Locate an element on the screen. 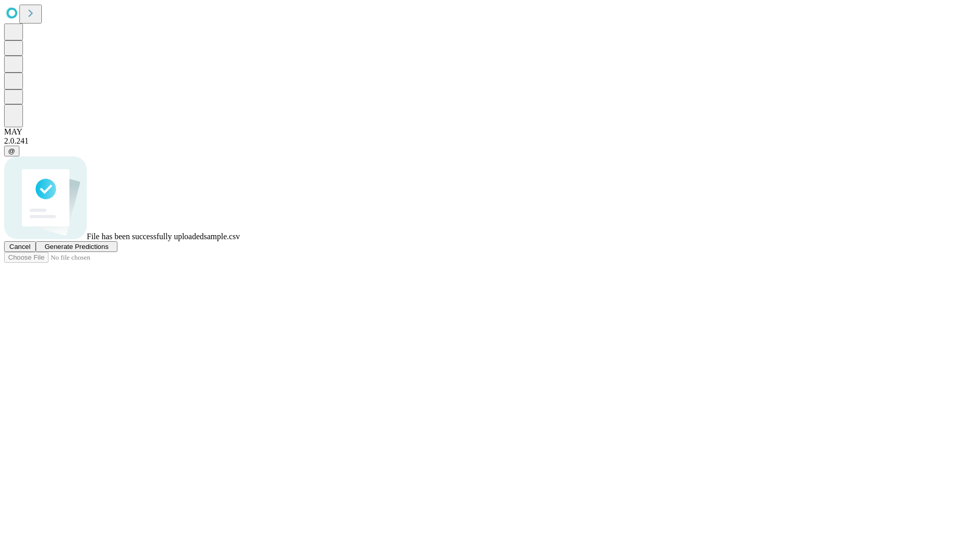 This screenshot has width=980, height=552. button: Generate Predictions is located at coordinates (77, 246).